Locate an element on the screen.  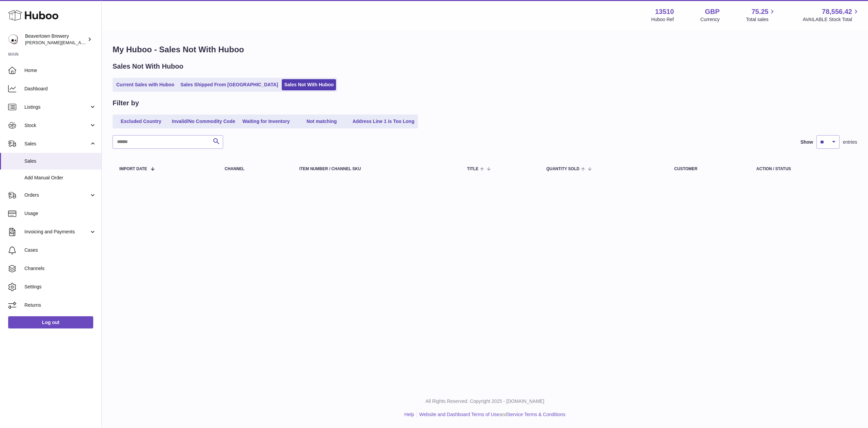
span: Import date is located at coordinates (133, 169).